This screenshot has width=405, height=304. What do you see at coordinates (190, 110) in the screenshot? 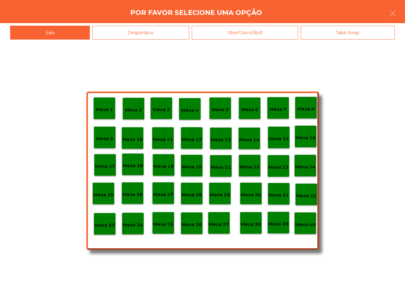
I see `p: Mesa 4` at bounding box center [190, 110].